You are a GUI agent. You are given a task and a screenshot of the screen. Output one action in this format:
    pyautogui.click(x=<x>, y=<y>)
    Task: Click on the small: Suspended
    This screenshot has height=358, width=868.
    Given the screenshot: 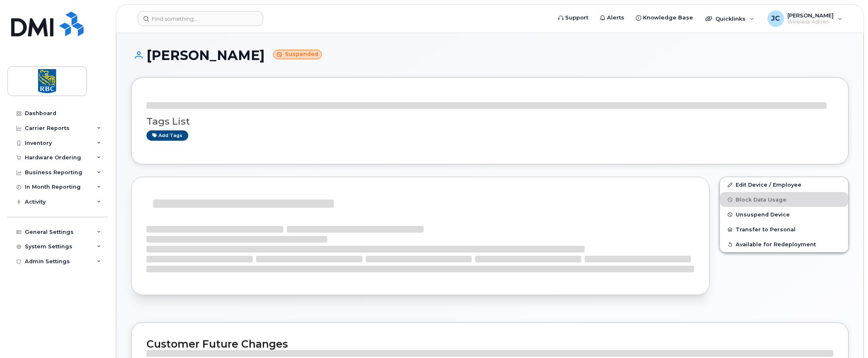 What is the action you would take?
    pyautogui.click(x=297, y=54)
    